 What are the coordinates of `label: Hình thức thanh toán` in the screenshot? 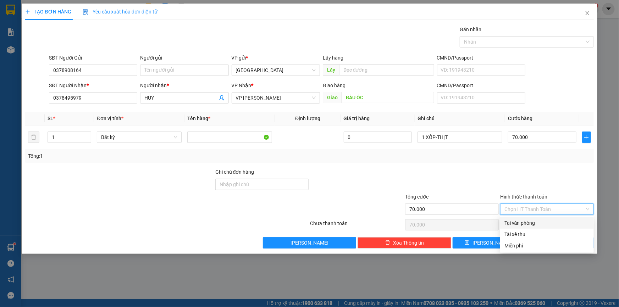 It's located at (524, 197).